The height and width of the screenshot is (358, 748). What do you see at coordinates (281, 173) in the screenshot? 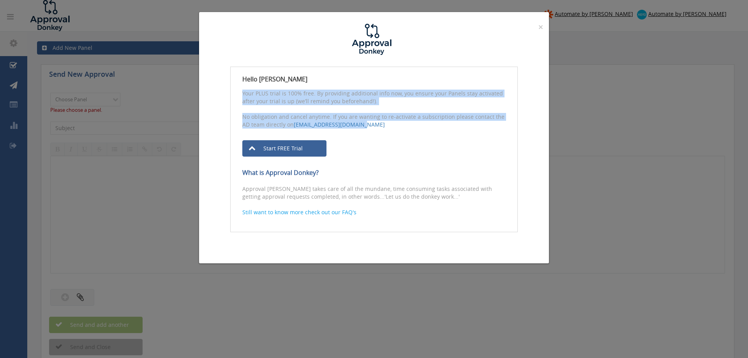
I see `strong: What is Approval Donkey?` at bounding box center [281, 173].